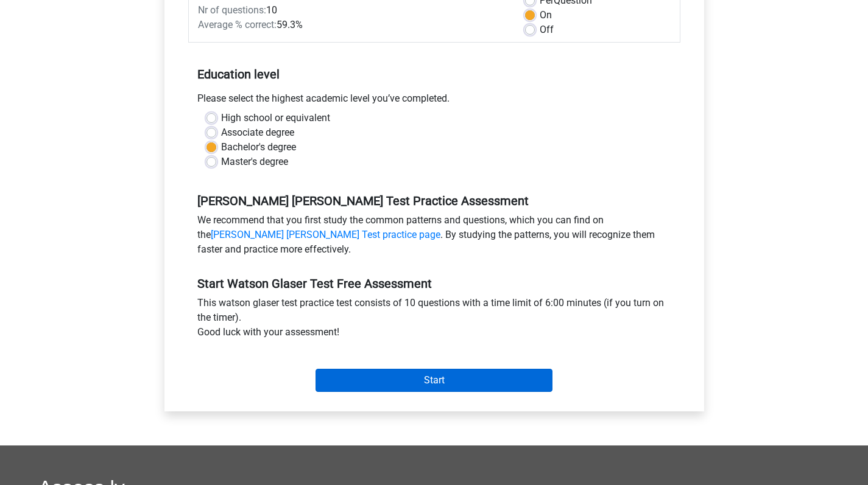 The width and height of the screenshot is (868, 485). Describe the element at coordinates (352, 25) in the screenshot. I see `div: 59.3%` at that location.